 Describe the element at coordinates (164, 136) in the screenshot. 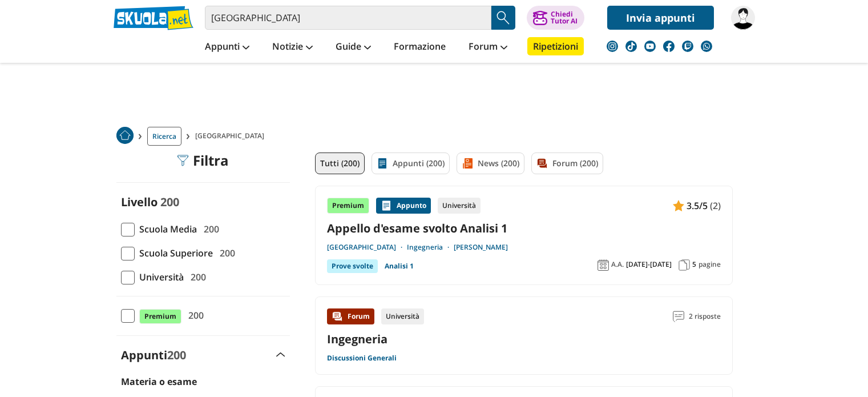

I see `a: Ricerca` at that location.